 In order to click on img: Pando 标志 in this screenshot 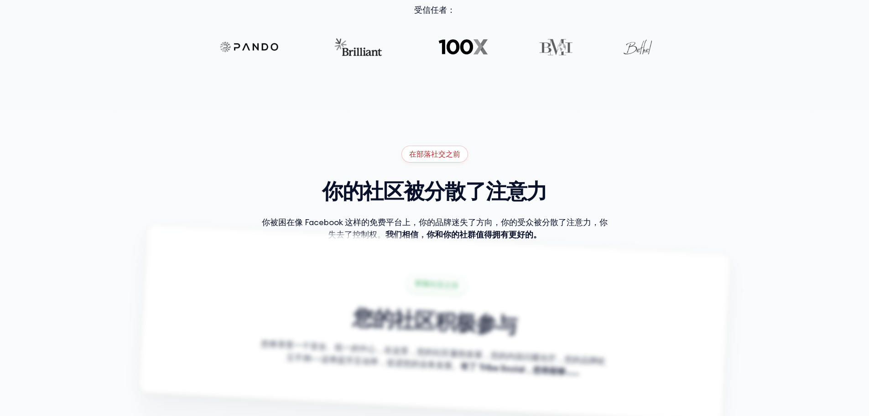, I will do `click(250, 47)`.